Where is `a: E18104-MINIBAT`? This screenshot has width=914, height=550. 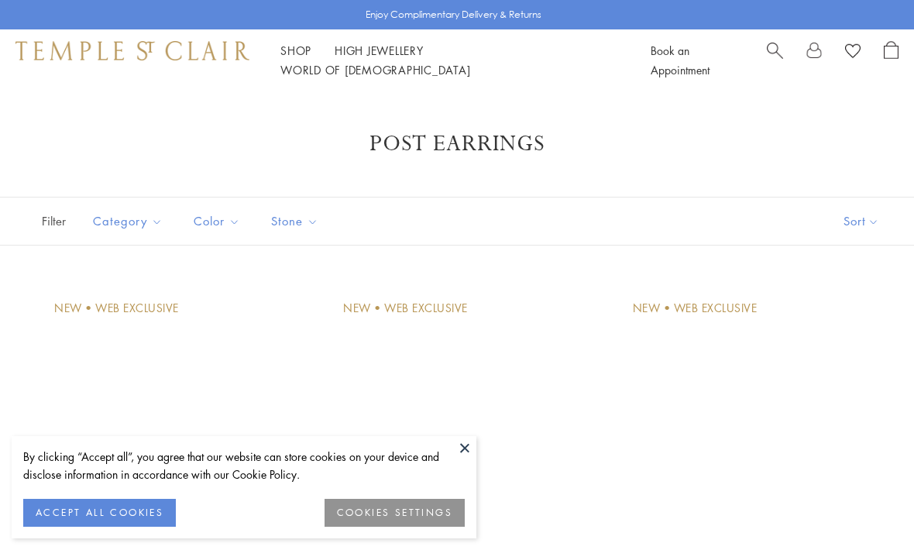 a: E18104-MINIBAT is located at coordinates (746, 413).